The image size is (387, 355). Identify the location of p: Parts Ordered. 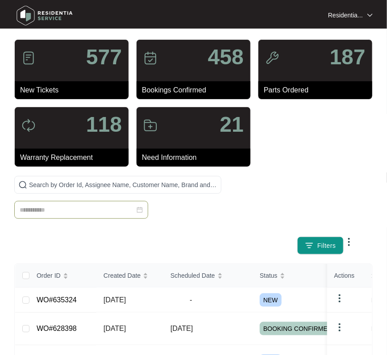
(318, 90).